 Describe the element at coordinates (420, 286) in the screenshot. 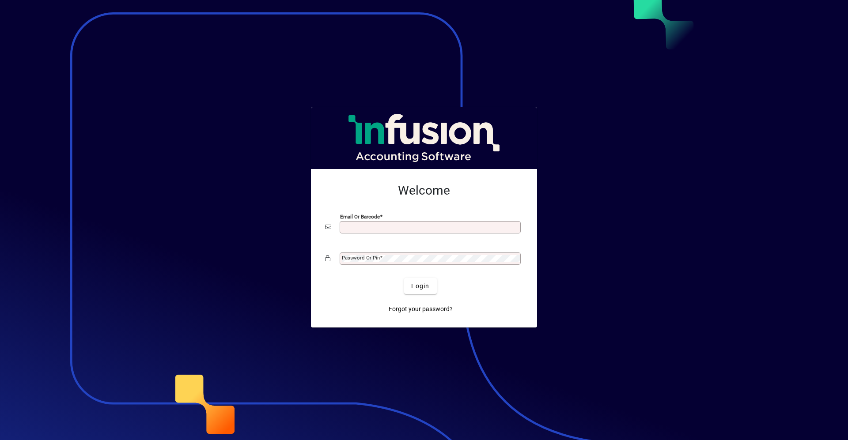

I see `span: Login` at that location.